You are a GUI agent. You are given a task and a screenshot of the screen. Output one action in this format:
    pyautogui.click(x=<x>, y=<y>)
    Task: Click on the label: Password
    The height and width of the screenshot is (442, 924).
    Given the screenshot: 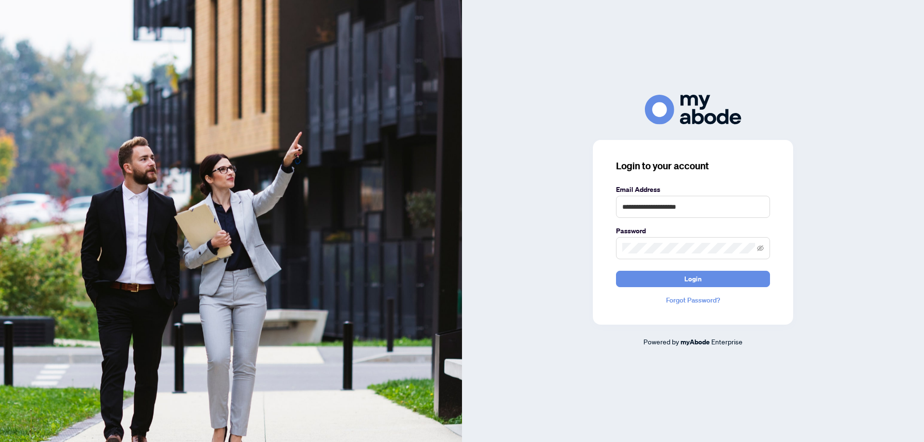 What is the action you would take?
    pyautogui.click(x=693, y=231)
    